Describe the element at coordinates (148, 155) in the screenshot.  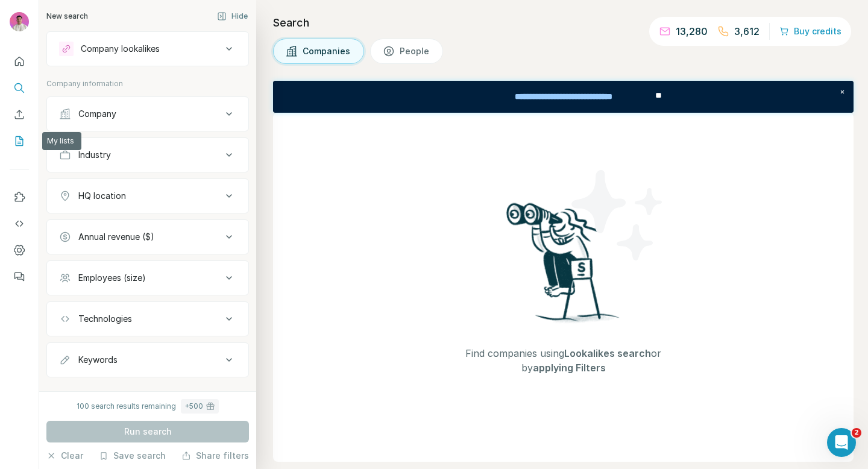
I see `button: Industry` at that location.